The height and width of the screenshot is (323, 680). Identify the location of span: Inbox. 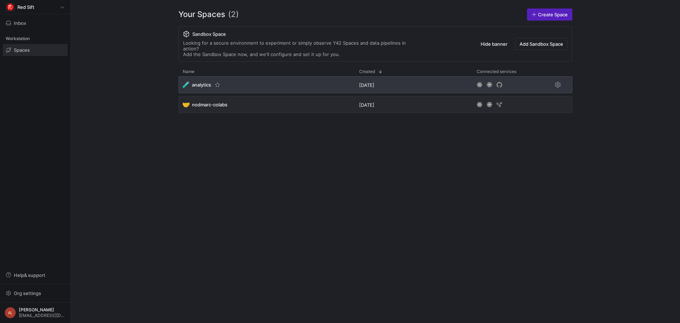
(20, 23).